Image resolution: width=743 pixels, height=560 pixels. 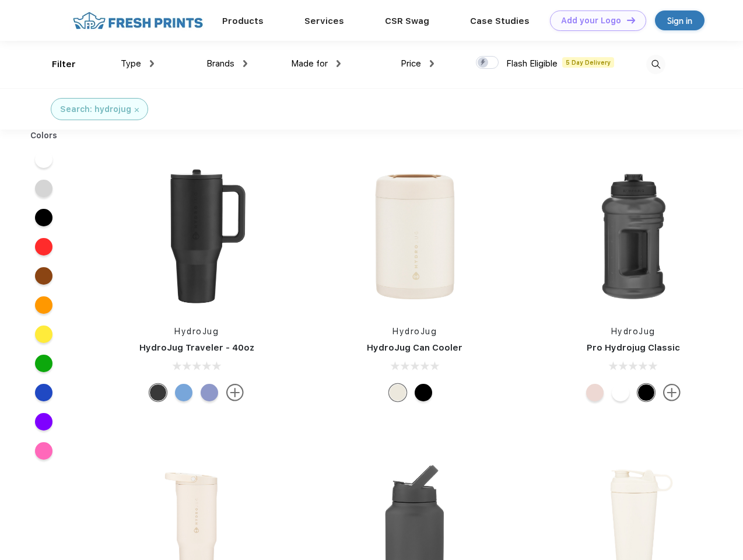 I want to click on a: Products, so click(x=242, y=21).